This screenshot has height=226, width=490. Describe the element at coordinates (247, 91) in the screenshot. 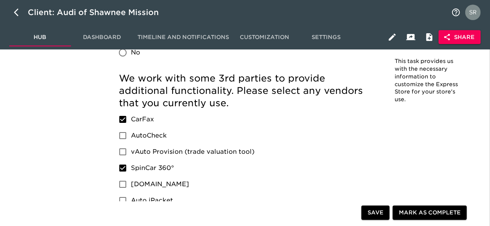

I see `h5: We work with some 3rd parties to provide additional functionality. Please select any vendors that...` at that location.